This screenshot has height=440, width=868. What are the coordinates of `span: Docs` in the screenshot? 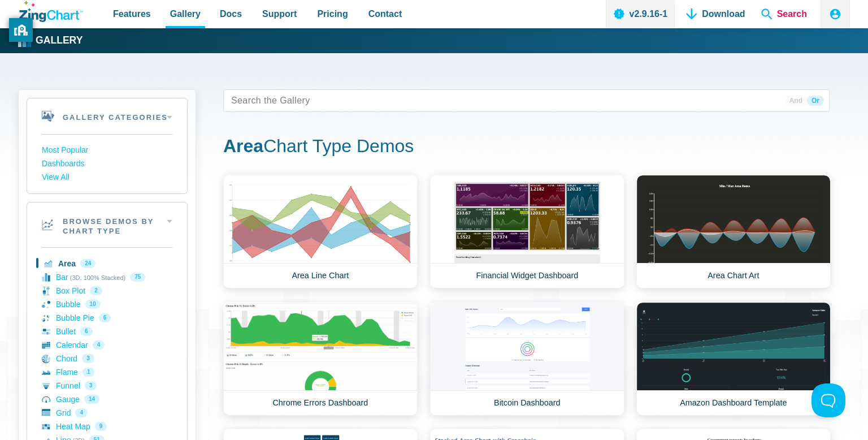 It's located at (231, 14).